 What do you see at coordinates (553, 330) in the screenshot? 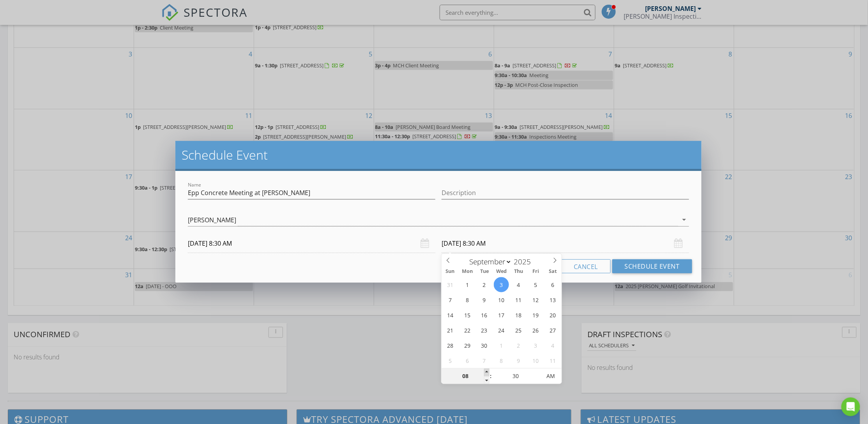
I see `span: September 27, 2025` at bounding box center [553, 330].